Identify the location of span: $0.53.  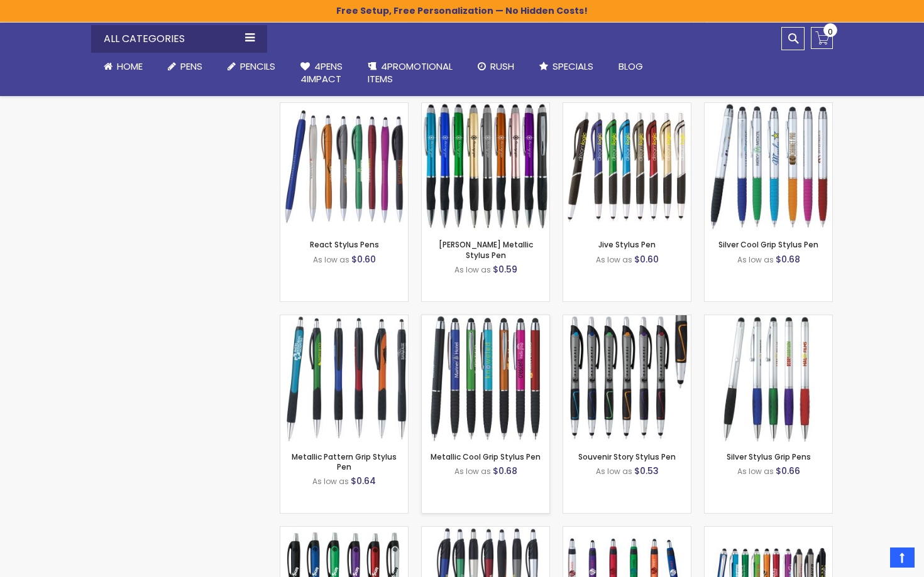
(646, 472).